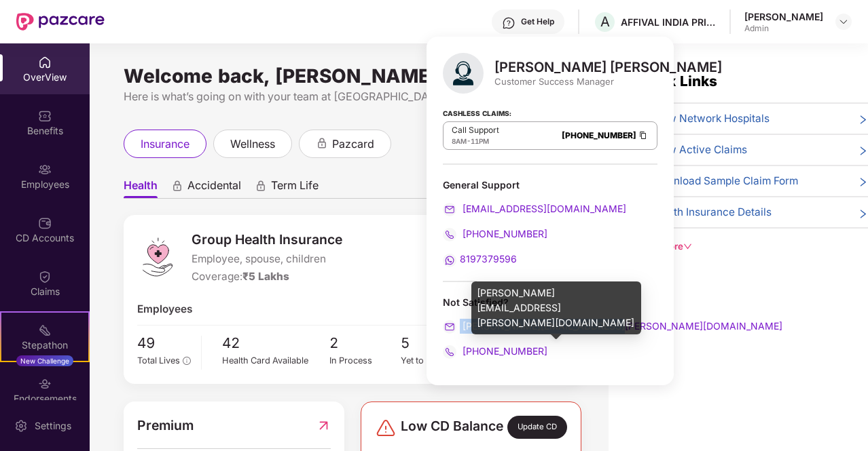 This screenshot has width=868, height=451. Describe the element at coordinates (385, 428) in the screenshot. I see `img: svg+xml;base64,PHN2ZyBpZD0iRGFuZ2VyLTMyeDMyIiB4bWxucz0iaHR0cDovL3d3dy53My5vcmcvMjAwMC9zdmciIHdpZH...` at that location.